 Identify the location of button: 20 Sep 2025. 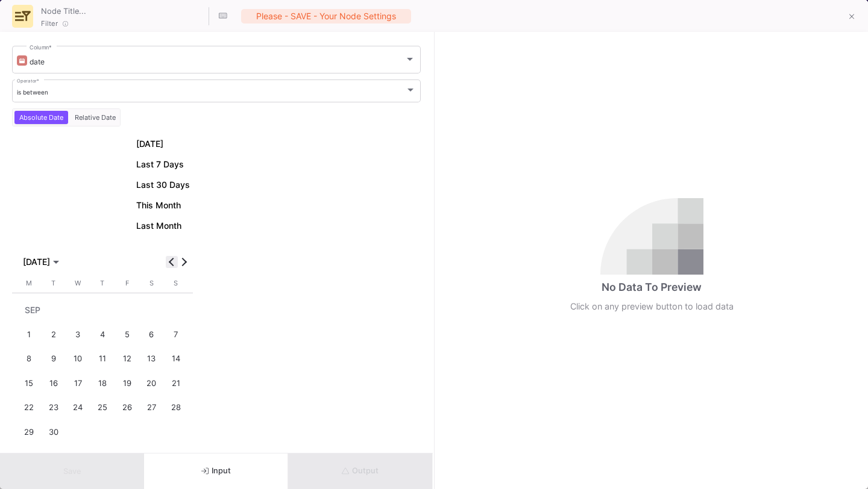
(151, 383).